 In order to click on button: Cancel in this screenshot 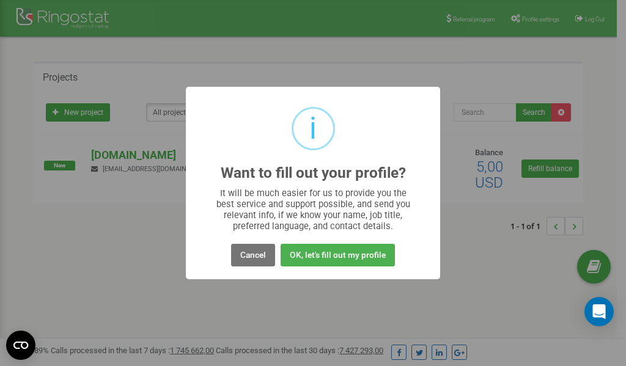, I will do `click(253, 255)`.